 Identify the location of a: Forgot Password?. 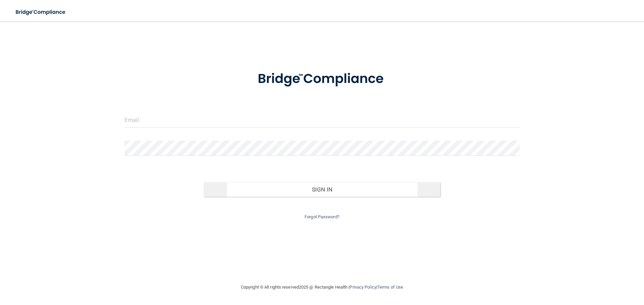
(322, 217).